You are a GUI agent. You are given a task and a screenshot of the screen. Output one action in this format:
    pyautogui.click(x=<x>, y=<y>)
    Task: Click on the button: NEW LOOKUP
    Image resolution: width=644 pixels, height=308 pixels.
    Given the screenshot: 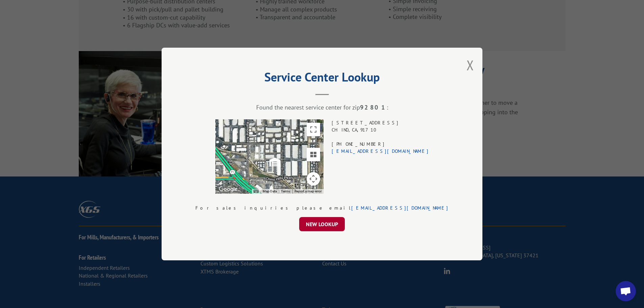 What is the action you would take?
    pyautogui.click(x=322, y=224)
    